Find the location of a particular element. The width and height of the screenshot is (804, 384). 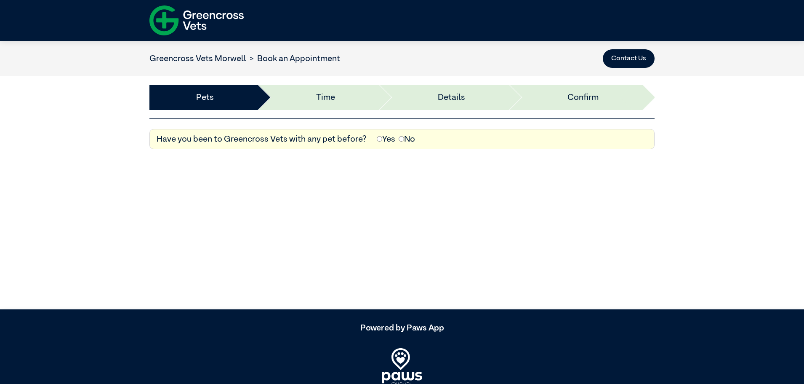

label: No is located at coordinates (407, 139).